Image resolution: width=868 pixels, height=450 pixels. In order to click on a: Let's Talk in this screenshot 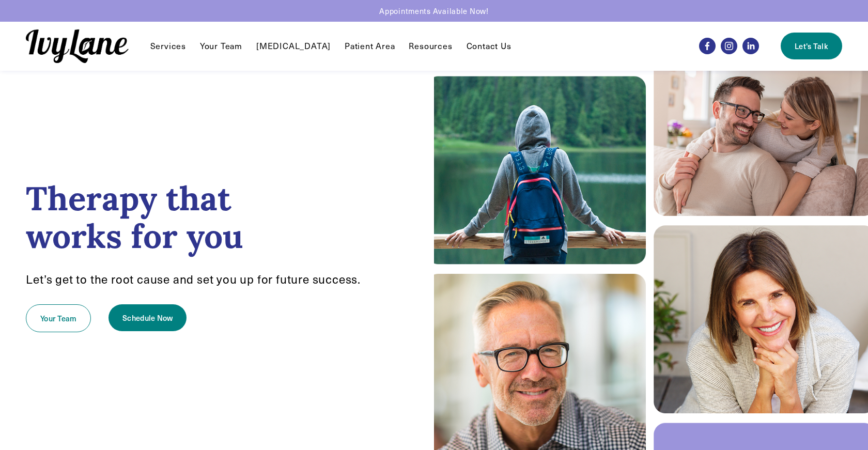, I will do `click(811, 46)`.